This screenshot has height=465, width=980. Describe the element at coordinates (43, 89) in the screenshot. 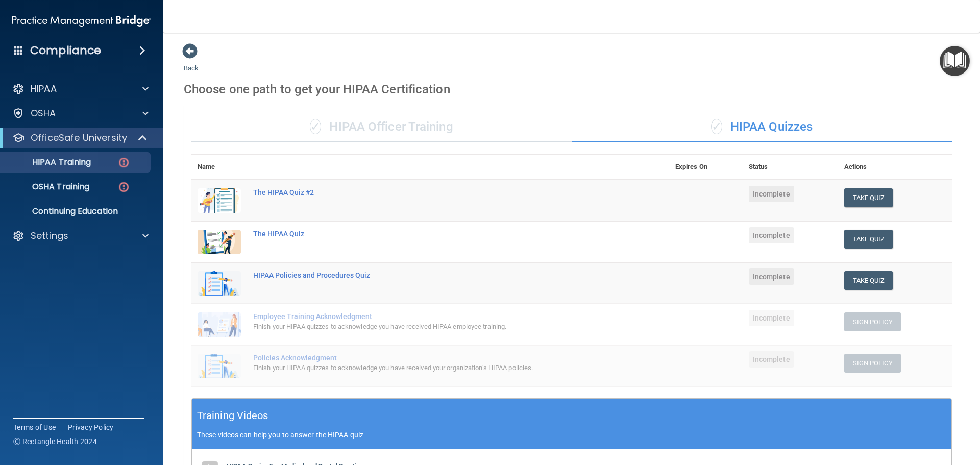

I see `p: HIPAA` at that location.